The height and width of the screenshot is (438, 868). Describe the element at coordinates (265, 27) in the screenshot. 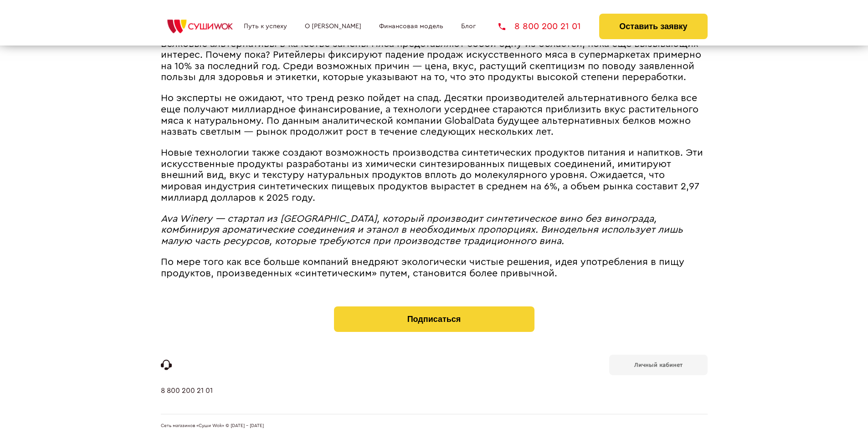

I see `a: Путь к успеху` at that location.